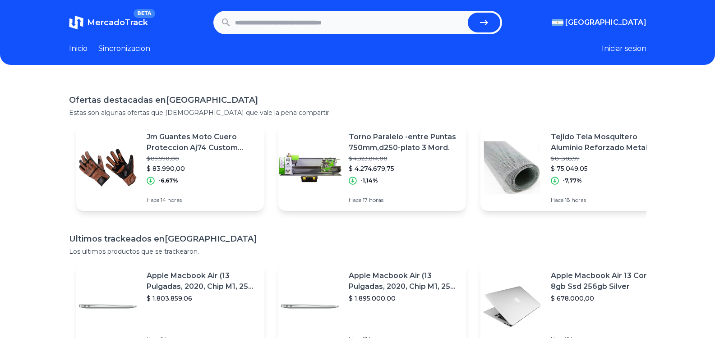  I want to click on a: Sincronizacion, so click(124, 49).